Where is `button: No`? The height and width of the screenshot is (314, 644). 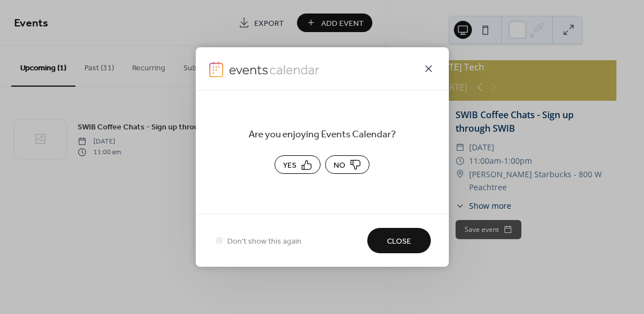 button: No is located at coordinates (347, 164).